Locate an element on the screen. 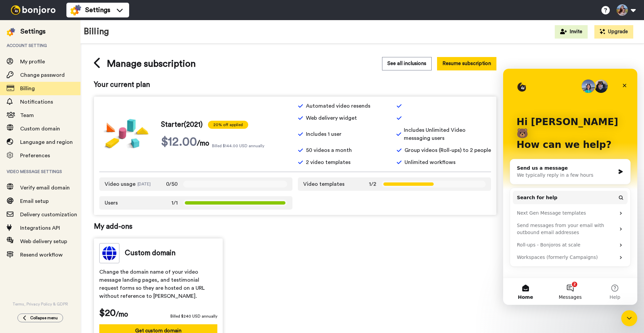 The image size is (644, 333). span: Includes 1 user is located at coordinates (323, 134).